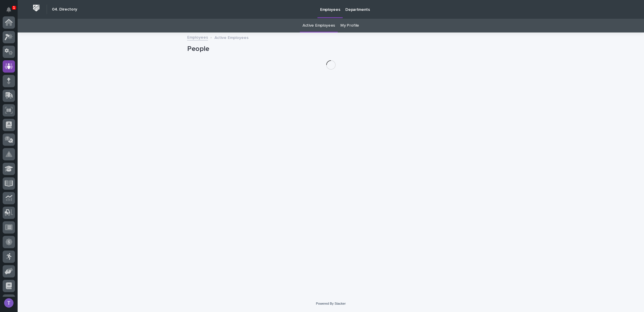  I want to click on img: Workspace Logo, so click(36, 8).